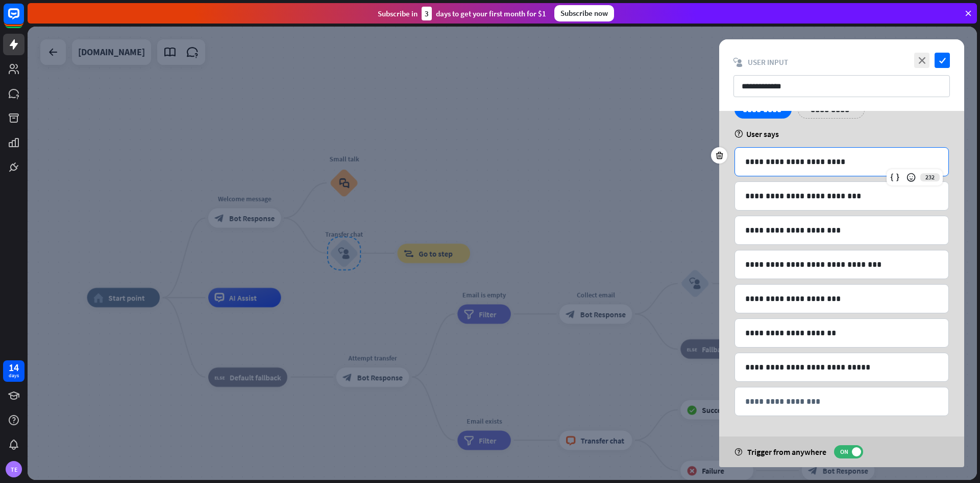  What do you see at coordinates (14, 469) in the screenshot?
I see `div: TE` at bounding box center [14, 469].